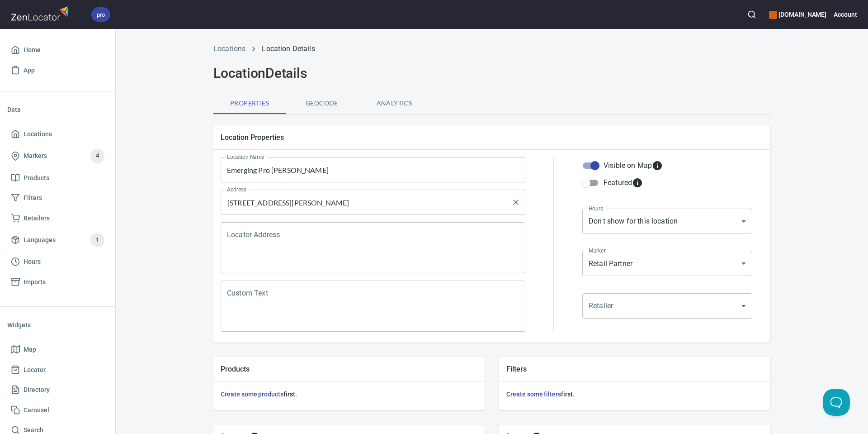 Image resolution: width=868 pixels, height=434 pixels. What do you see at coordinates (394, 103) in the screenshot?
I see `span: Analytics` at bounding box center [394, 103].